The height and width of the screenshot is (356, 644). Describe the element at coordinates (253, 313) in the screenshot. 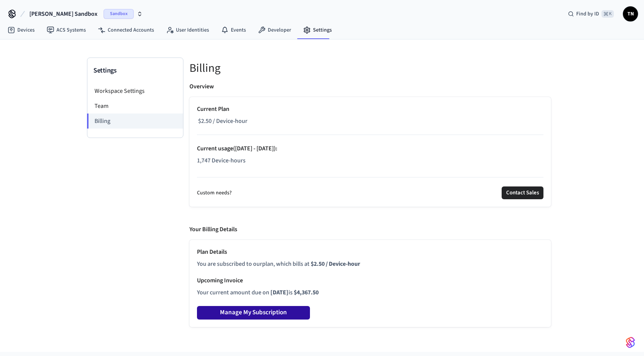

I see `button: Manage My Subscription` at that location.